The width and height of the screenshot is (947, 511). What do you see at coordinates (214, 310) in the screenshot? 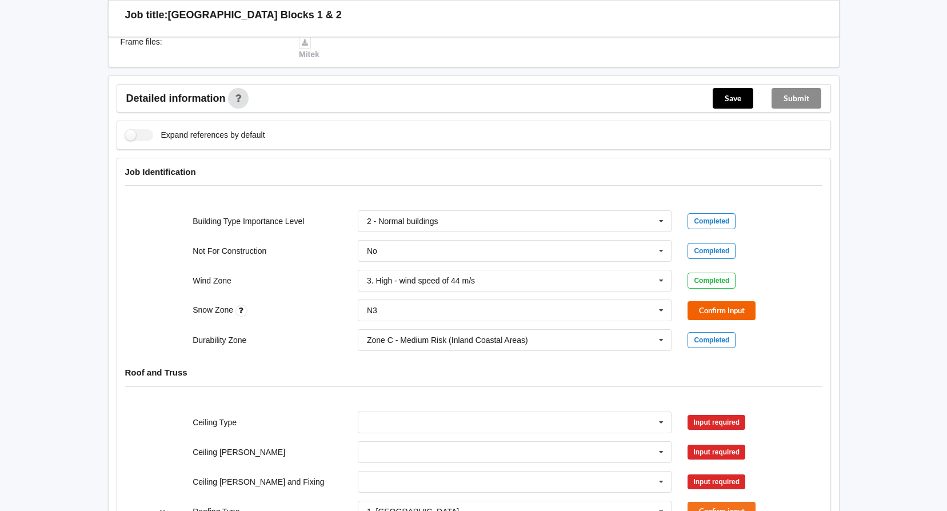
I see `label: Snow Zone` at bounding box center [214, 310].